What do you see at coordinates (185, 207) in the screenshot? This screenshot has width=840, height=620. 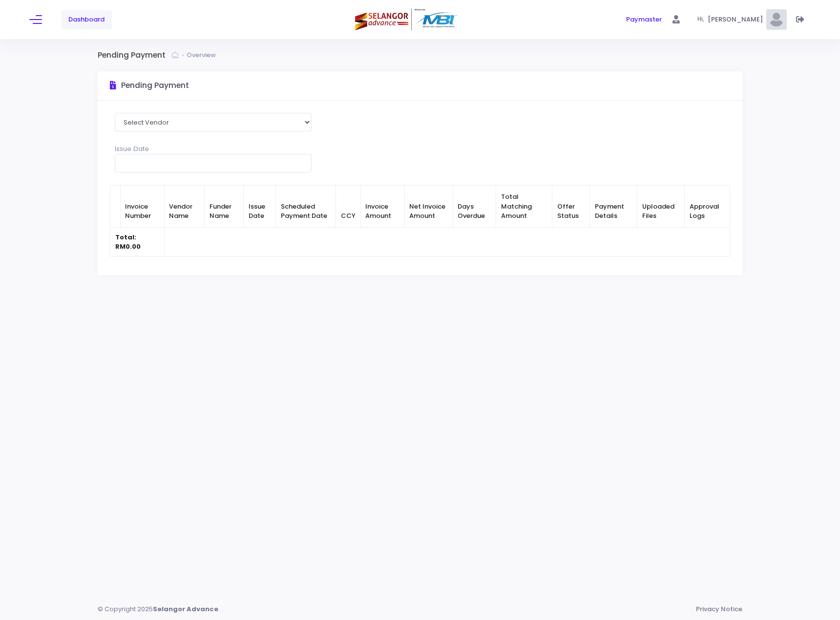 I see `th: Vendor Name` at bounding box center [185, 207].